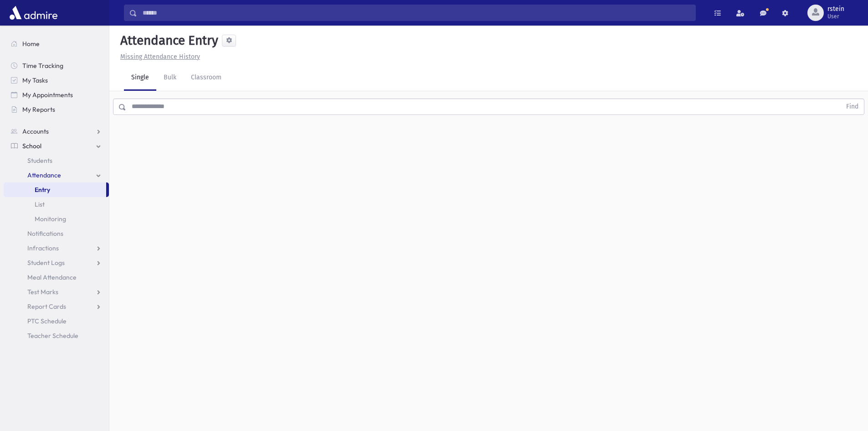 This screenshot has height=431, width=868. Describe the element at coordinates (416, 13) in the screenshot. I see `input: Search` at that location.